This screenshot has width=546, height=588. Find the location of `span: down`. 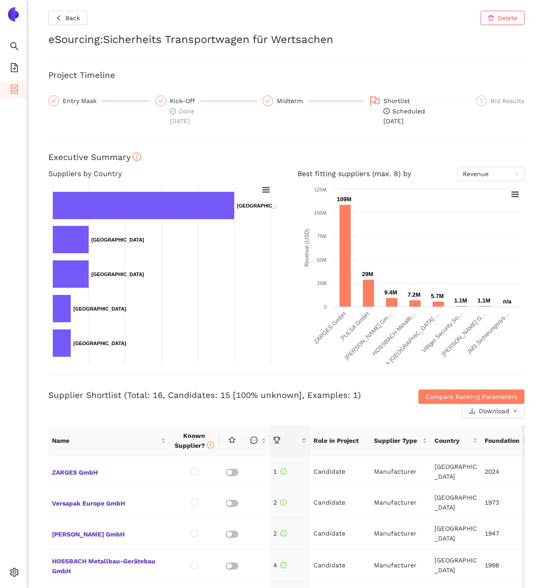

span: down is located at coordinates (515, 411).